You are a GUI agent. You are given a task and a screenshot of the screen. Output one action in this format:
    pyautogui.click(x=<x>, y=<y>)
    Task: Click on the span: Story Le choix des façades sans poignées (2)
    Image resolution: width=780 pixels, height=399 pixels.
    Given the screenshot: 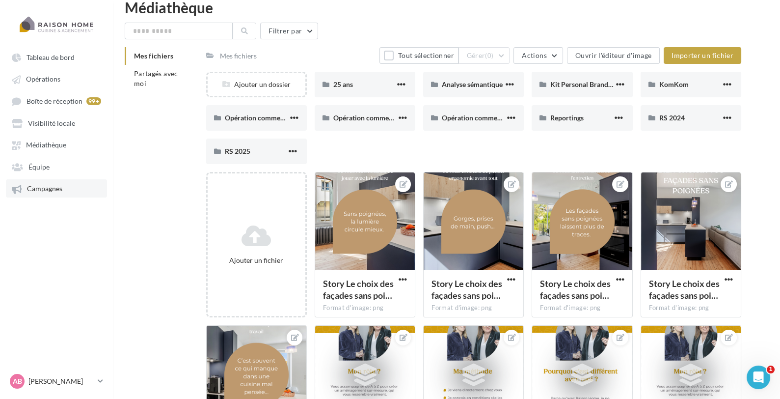 What is the action you would take?
    pyautogui.click(x=576, y=289)
    